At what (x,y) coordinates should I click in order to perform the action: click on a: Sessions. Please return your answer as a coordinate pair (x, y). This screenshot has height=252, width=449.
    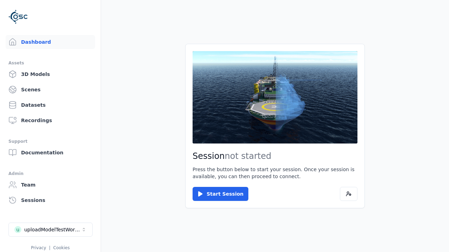
    Looking at the image, I should click on (50, 201).